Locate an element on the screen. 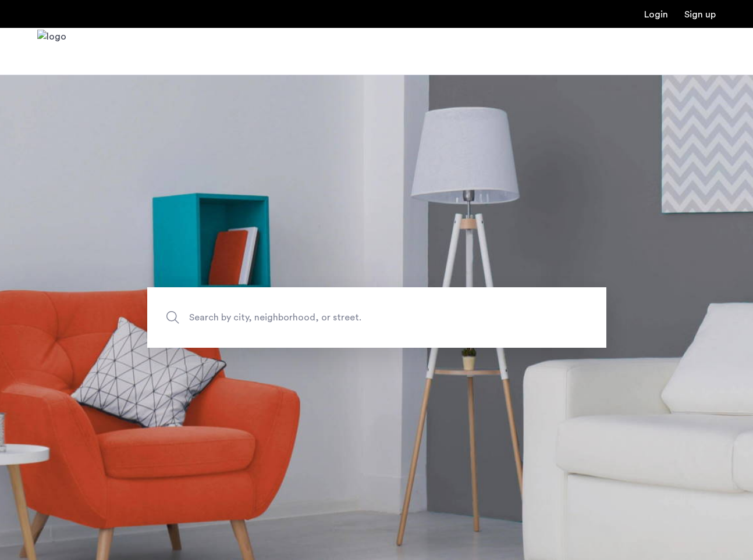 This screenshot has height=560, width=753. span: Search by city, neighborhood, or street. is located at coordinates (350, 317).